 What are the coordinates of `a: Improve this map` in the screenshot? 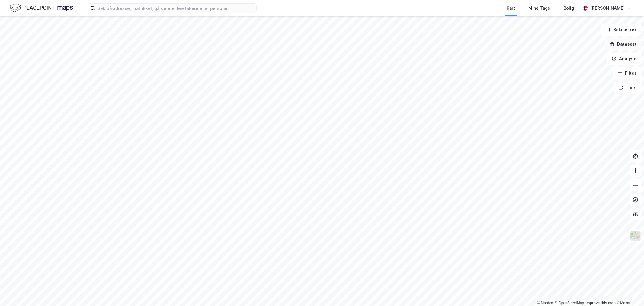 It's located at (601, 303).